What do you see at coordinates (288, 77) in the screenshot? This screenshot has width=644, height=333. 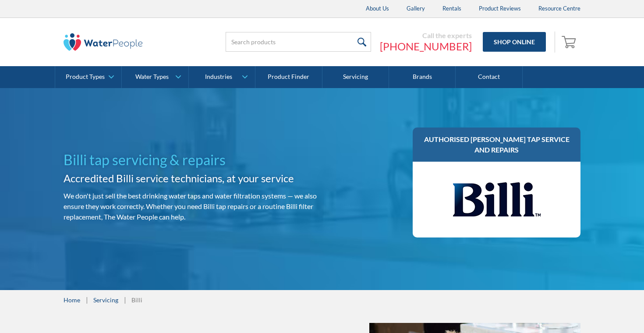 I see `a: Product Finder` at bounding box center [288, 77].